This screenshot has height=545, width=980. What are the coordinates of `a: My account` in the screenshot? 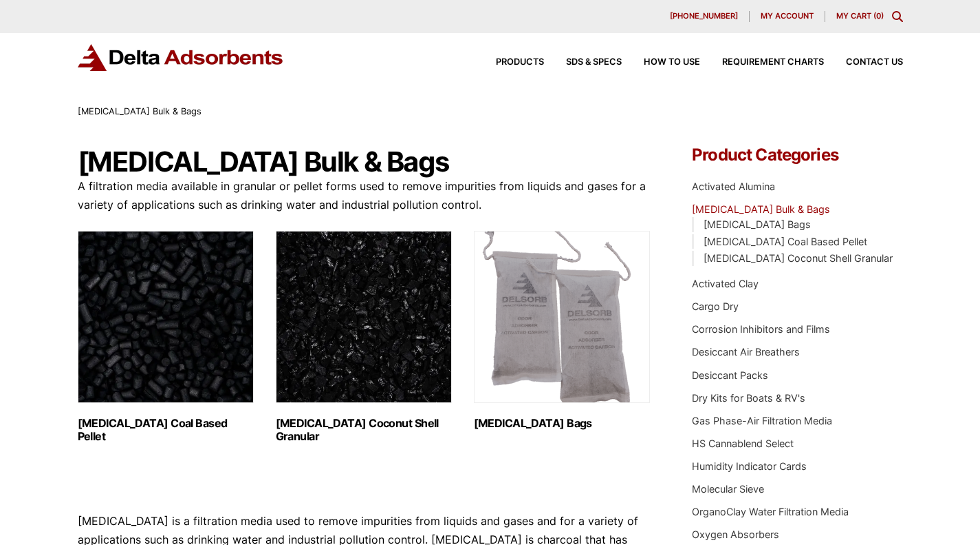 It's located at (788, 17).